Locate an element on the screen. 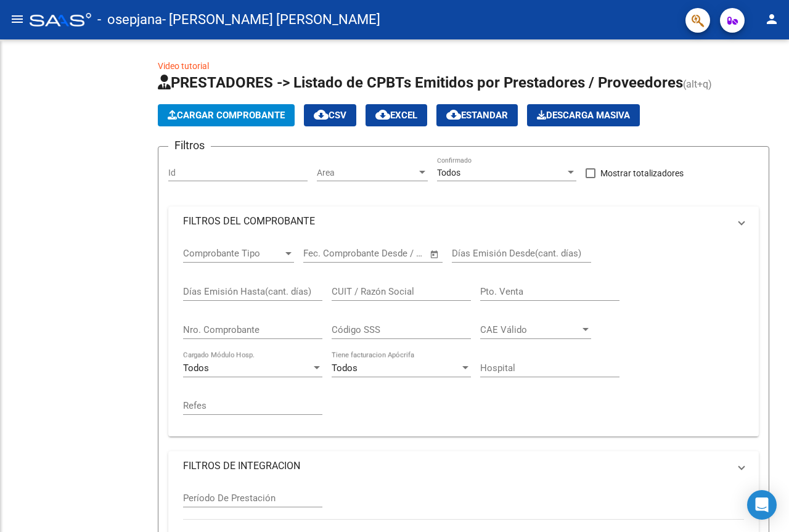  button: EXCEL is located at coordinates (396, 115).